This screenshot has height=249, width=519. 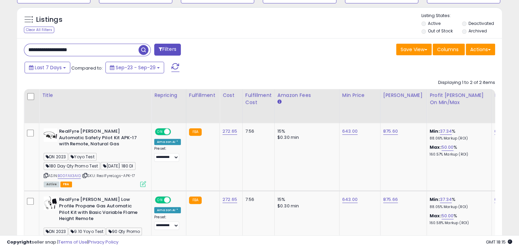 I want to click on div: Cost, so click(x=231, y=95).